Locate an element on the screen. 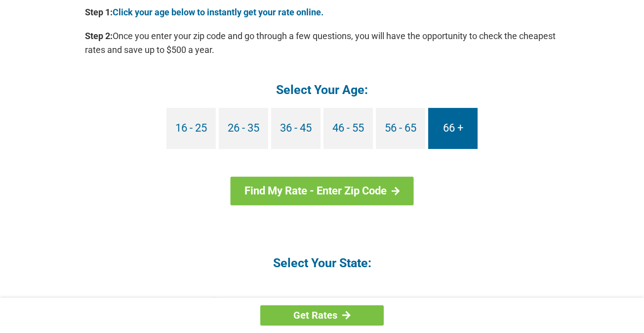 This screenshot has height=333, width=644. a: 56 - 65 is located at coordinates (401, 128).